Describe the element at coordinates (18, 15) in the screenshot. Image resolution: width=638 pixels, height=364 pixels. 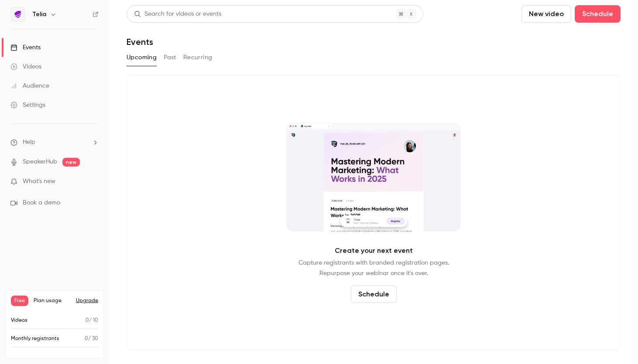
I see `img: Telia` at that location.